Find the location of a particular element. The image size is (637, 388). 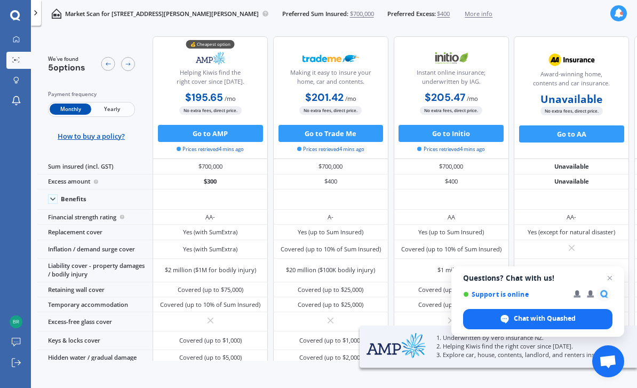

div: AA is located at coordinates (452, 217).